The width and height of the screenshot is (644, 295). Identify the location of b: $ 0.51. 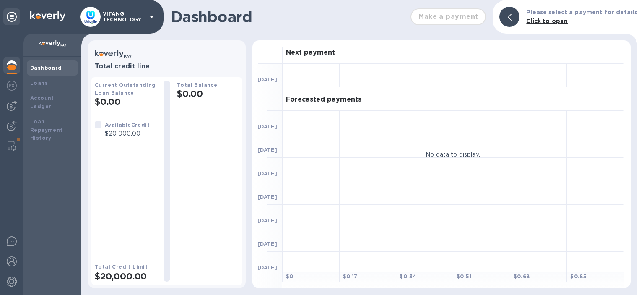
(464, 276).